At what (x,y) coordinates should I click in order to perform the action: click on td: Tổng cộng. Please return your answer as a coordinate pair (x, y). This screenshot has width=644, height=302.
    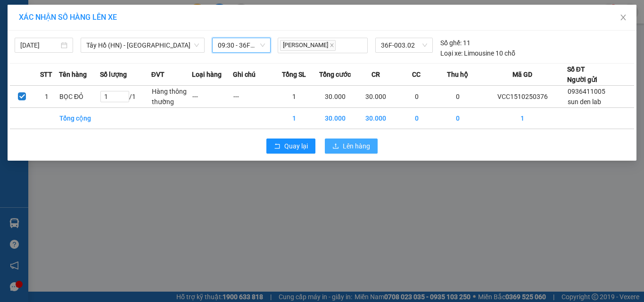
    Looking at the image, I should click on (79, 118).